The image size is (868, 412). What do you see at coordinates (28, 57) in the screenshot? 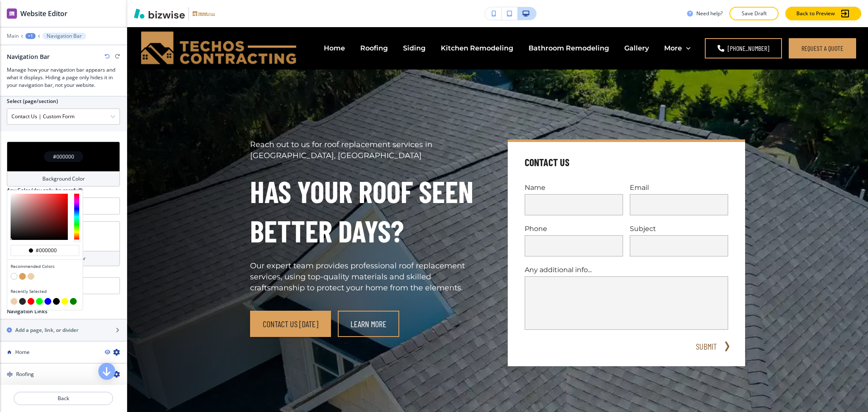
I see `h2: Navigation Bar` at bounding box center [28, 57].